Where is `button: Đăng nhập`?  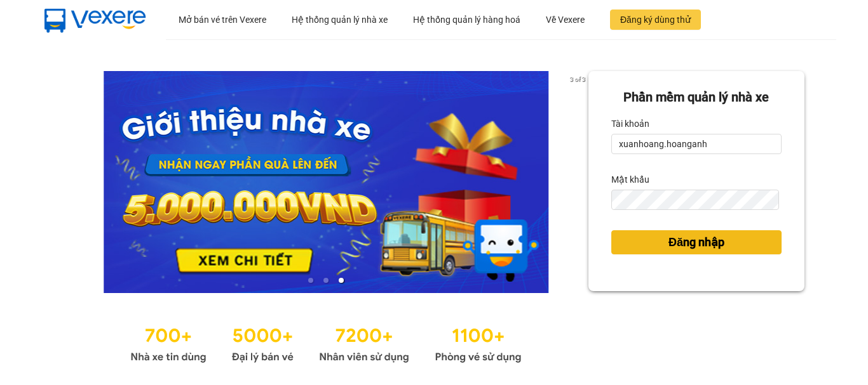
button: Đăng nhập is located at coordinates (696, 243).